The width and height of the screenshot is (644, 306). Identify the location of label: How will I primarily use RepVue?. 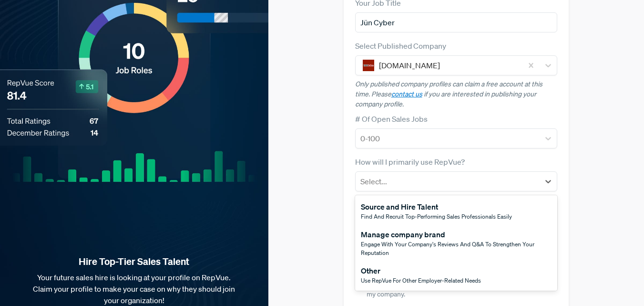
(410, 162).